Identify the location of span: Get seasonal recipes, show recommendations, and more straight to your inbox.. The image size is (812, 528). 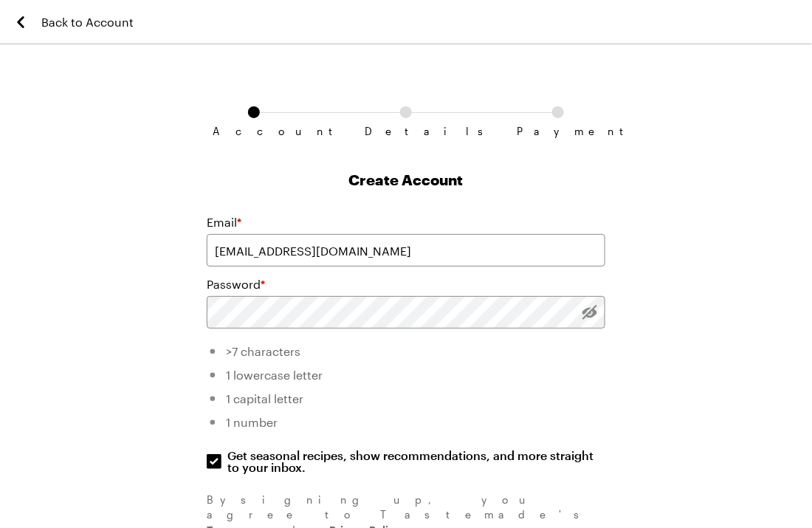
(417, 461).